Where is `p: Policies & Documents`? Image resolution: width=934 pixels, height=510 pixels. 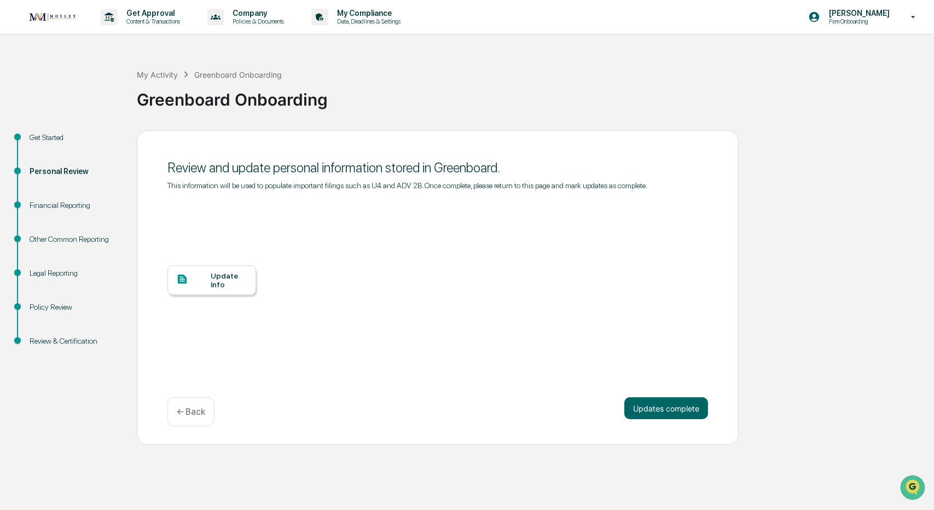 p: Policies & Documents is located at coordinates (257, 21).